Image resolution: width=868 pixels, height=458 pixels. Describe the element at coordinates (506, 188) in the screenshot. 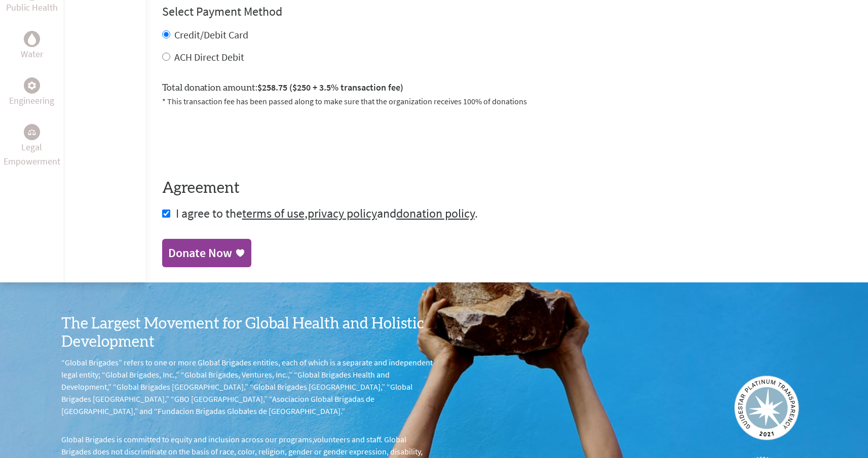

I see `h4: Agreement` at that location.